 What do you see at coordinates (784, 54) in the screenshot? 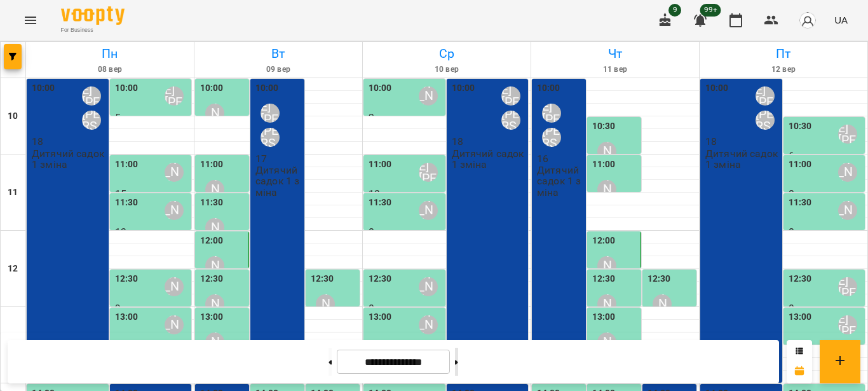
I see `h6: Пт` at bounding box center [784, 54].